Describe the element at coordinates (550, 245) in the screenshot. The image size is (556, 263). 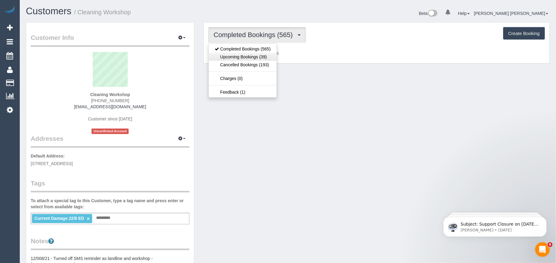
I see `span: 9` at that location.